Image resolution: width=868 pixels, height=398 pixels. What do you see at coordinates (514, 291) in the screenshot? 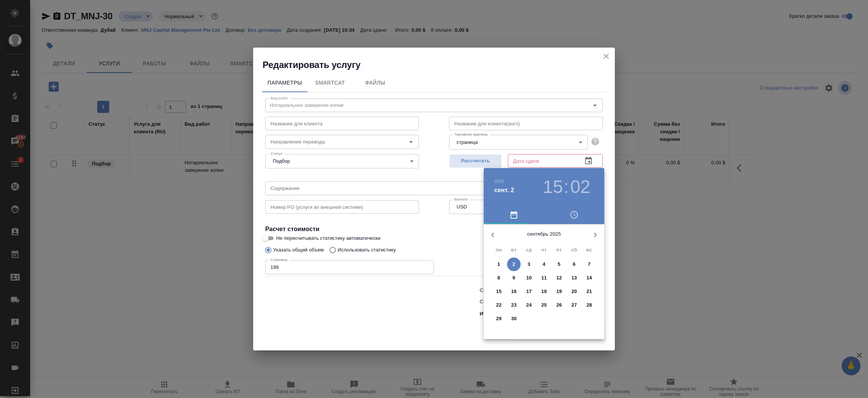
I see `button: 16` at bounding box center [514, 291].